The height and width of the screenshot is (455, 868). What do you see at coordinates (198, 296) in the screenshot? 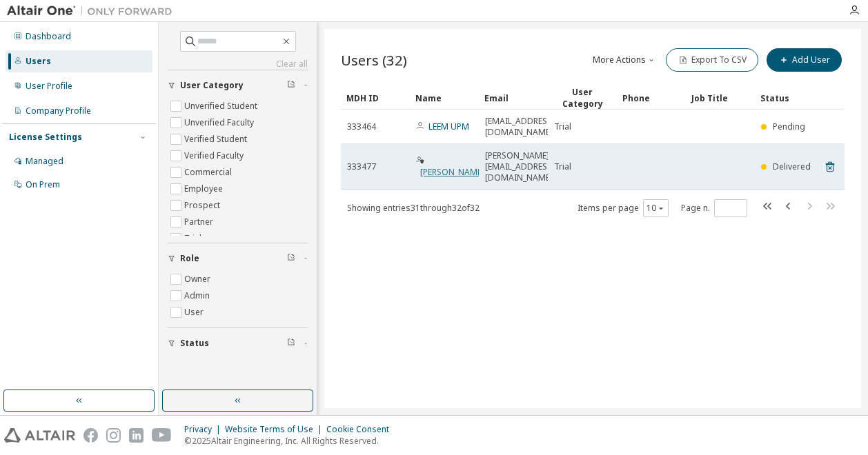
I see `label: Admin` at bounding box center [198, 296].